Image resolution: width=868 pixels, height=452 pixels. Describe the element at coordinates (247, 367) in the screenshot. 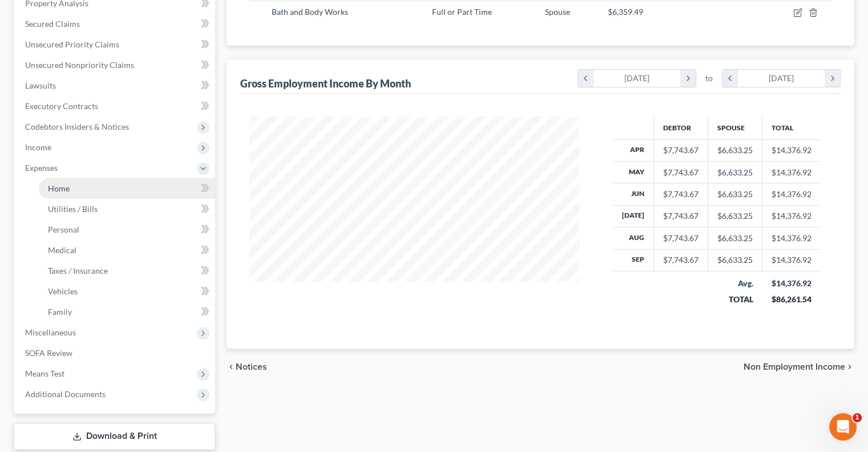

I see `button: chevron_left Notices` at that location.